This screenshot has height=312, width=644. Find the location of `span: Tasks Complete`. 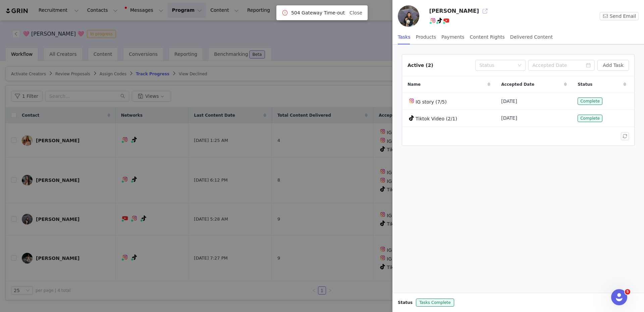

span: Tasks Complete is located at coordinates (435, 303).